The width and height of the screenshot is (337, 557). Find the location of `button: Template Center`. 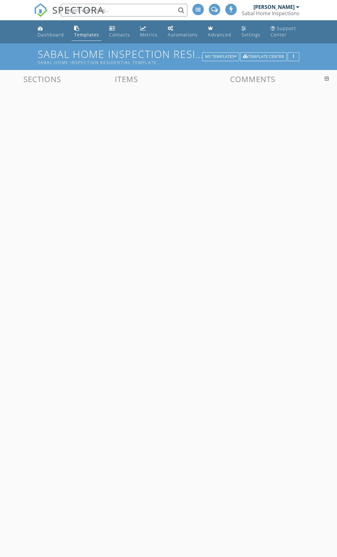

button: Template Center is located at coordinates (263, 57).